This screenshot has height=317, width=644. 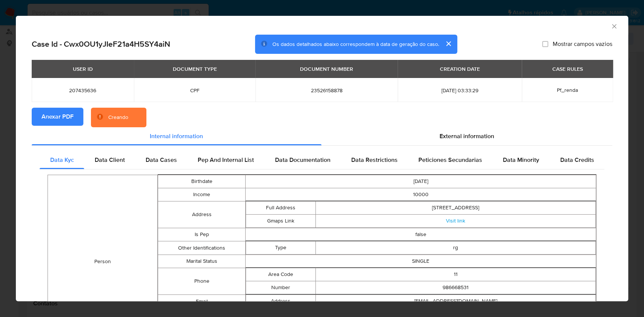 What do you see at coordinates (521, 160) in the screenshot?
I see `span: Data Minority` at bounding box center [521, 160].